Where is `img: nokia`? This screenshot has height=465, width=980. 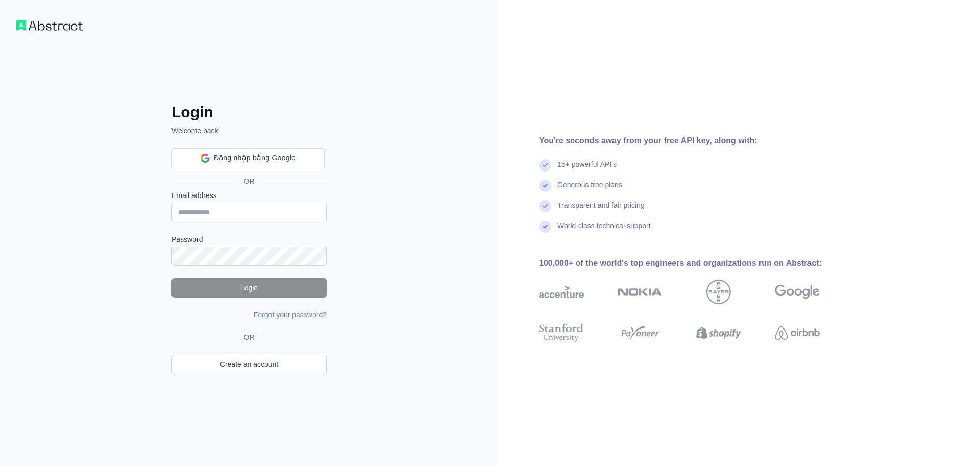
img: nokia is located at coordinates (640, 292).